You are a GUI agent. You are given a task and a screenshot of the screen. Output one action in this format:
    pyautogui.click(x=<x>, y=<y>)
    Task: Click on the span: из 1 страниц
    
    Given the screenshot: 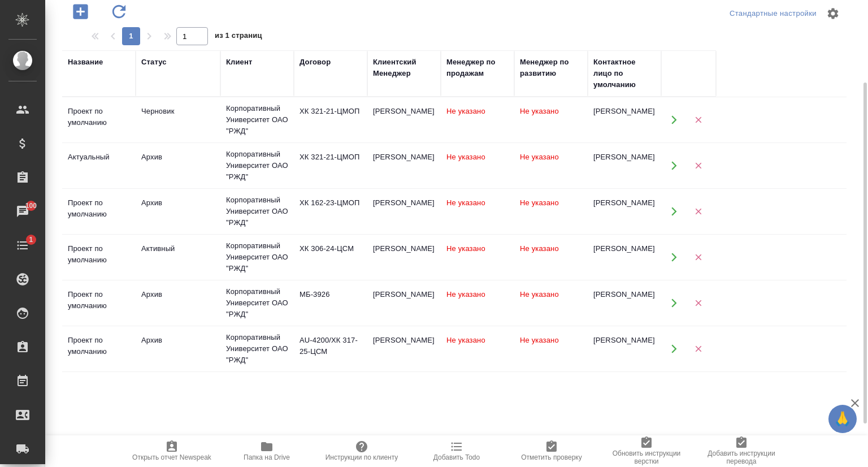 What is the action you would take?
    pyautogui.click(x=238, y=37)
    